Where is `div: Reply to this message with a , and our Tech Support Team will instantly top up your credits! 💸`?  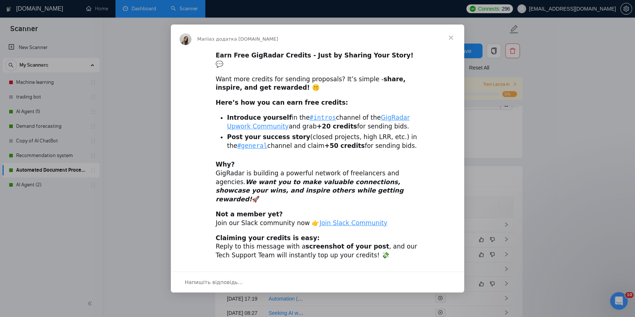 div: Reply to this message with a , and our Tech Support Team will instantly top up your credits! 💸 is located at coordinates (317, 247).